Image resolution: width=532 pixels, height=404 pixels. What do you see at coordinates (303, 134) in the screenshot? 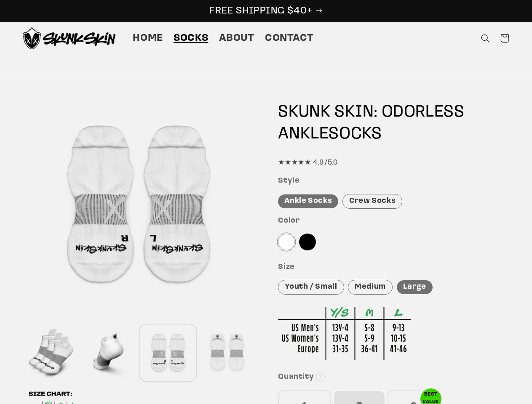
I see `span: ANKLE` at bounding box center [303, 134].